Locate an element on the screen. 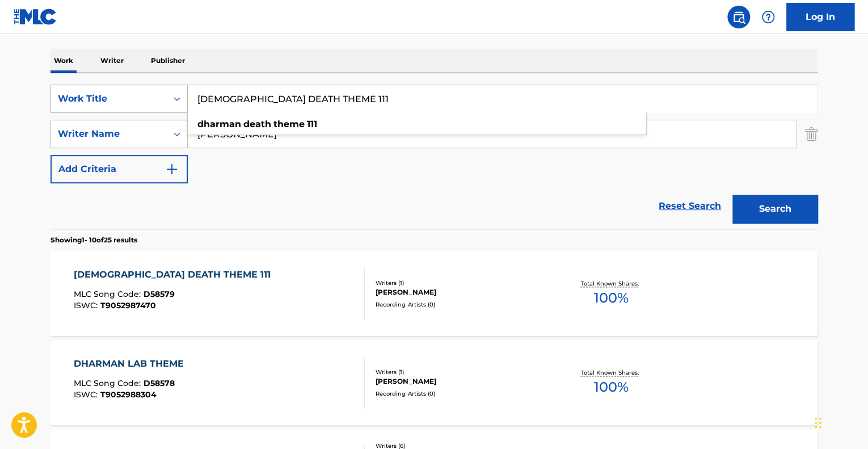 The width and height of the screenshot is (868, 449). img: Delete Criterion is located at coordinates (812, 134).